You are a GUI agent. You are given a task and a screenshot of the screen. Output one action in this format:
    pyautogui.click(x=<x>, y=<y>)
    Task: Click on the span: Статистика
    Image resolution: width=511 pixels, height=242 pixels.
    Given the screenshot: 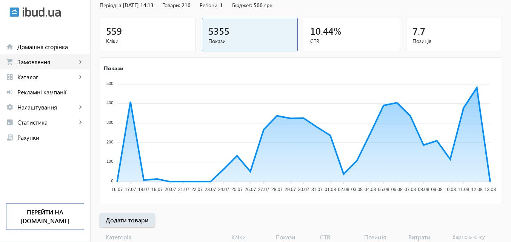 What is the action you would take?
    pyautogui.click(x=47, y=122)
    